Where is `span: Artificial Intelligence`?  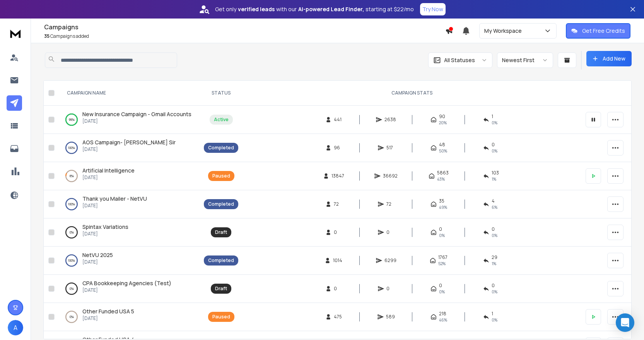
span: Artificial Intelligence is located at coordinates (108, 170).